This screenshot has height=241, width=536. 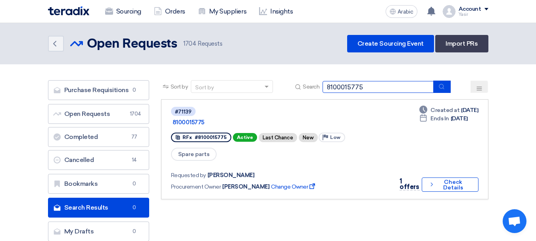 I want to click on font: 77, so click(x=134, y=136).